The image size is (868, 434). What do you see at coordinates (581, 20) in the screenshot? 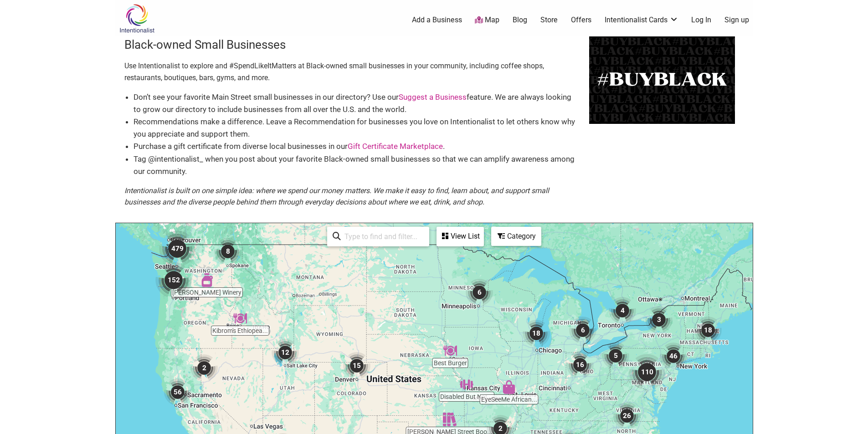
I see `a: Offers` at bounding box center [581, 20].